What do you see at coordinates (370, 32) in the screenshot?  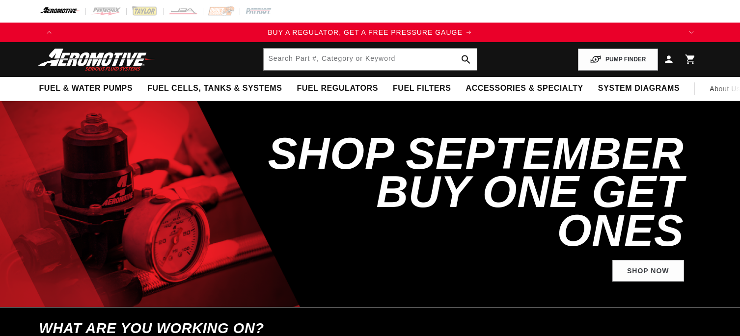 I see `a: BUY A REGULATOR, GET A FREE PRESSURE GAUGE` at bounding box center [370, 32].